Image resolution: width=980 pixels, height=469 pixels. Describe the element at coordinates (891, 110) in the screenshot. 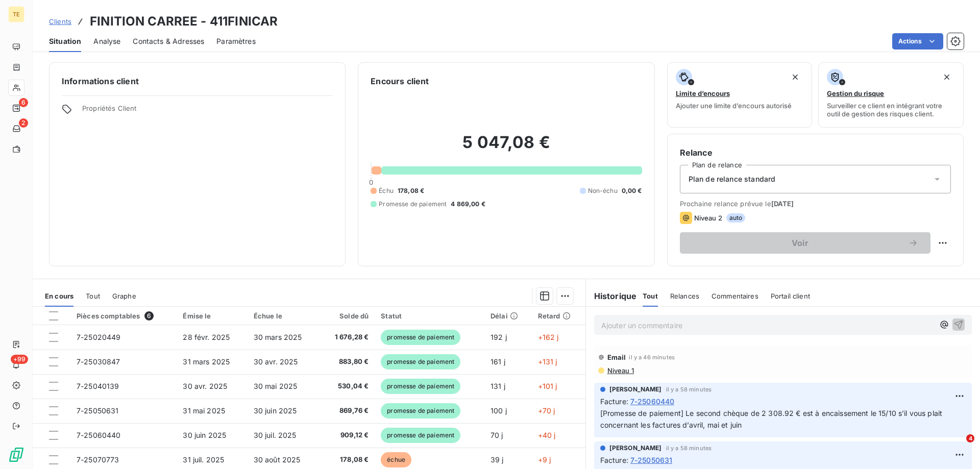

I see `span: Surveiller ce client en intégrant votre outil de gestion des risques client.` at that location.